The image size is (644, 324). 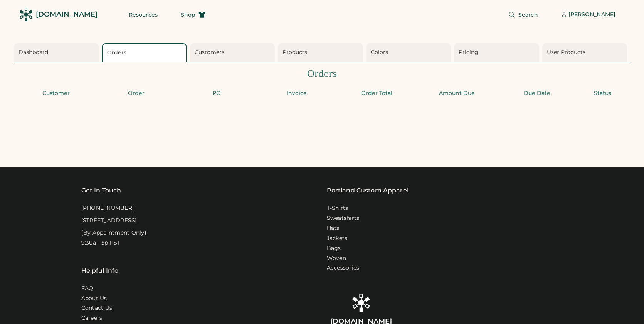 What do you see at coordinates (234, 52) in the screenshot?
I see `div: Customers` at bounding box center [234, 52].